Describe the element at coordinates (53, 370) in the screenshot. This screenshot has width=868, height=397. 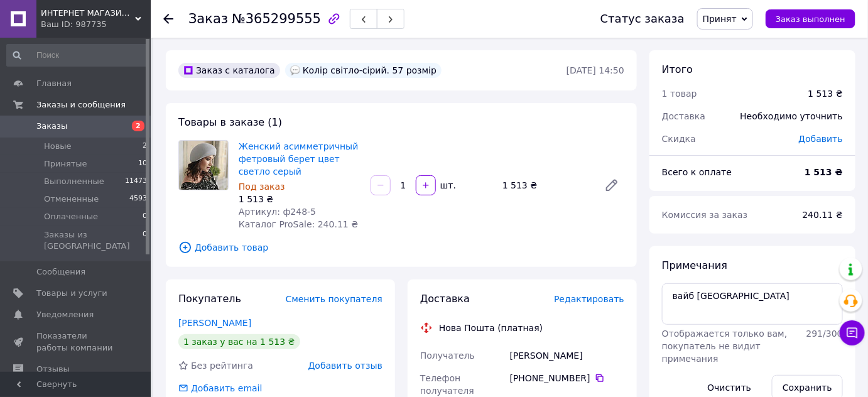
I see `span: Отзывы` at that location.